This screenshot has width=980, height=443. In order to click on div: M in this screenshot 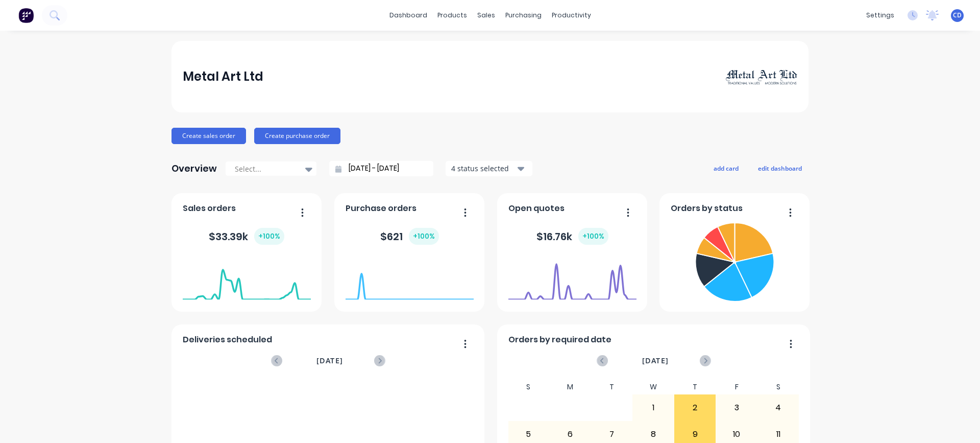, I will do `click(570, 387)`.